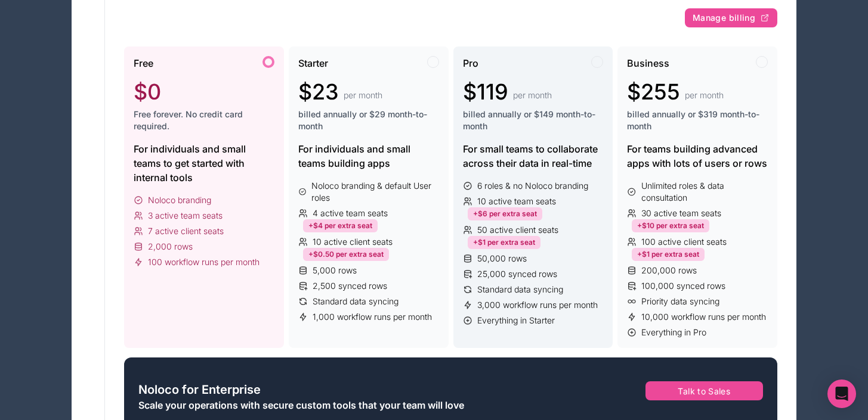 This screenshot has height=420, width=868. What do you see at coordinates (313, 63) in the screenshot?
I see `span: Starter` at bounding box center [313, 63].